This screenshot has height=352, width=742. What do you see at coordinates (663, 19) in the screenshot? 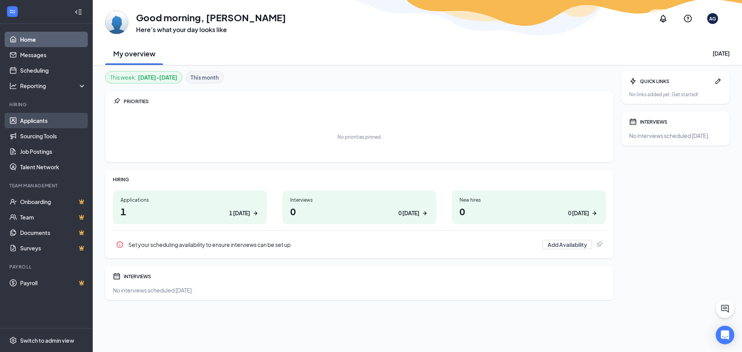
I see `svg: Notifications` at bounding box center [663, 19].